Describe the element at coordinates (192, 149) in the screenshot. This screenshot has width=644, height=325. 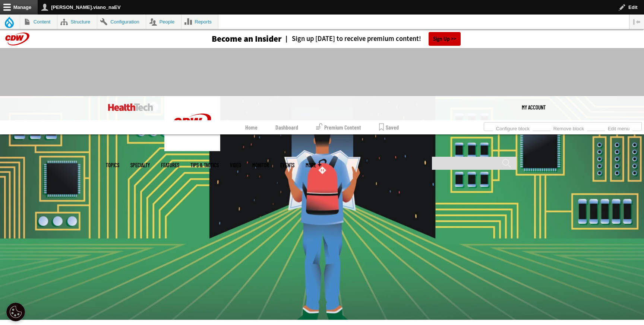
I see `a: CDW` at that location.